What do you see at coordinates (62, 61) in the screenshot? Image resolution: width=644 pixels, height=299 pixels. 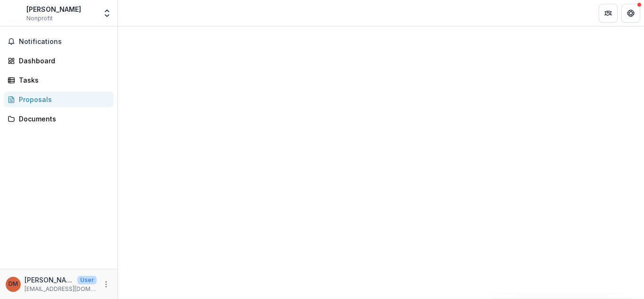 I see `div: Dashboard` at bounding box center [62, 61].